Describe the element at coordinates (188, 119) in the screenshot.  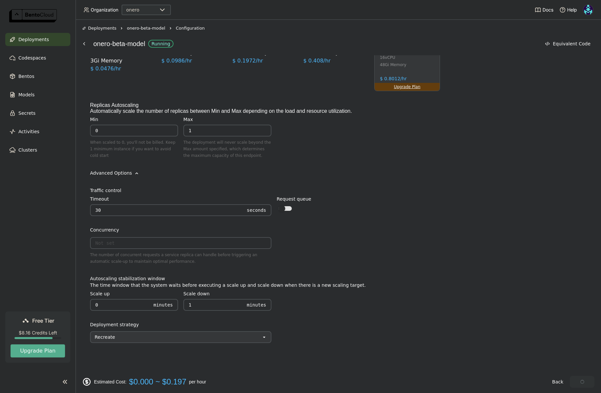
I see `div: Max` at that location.